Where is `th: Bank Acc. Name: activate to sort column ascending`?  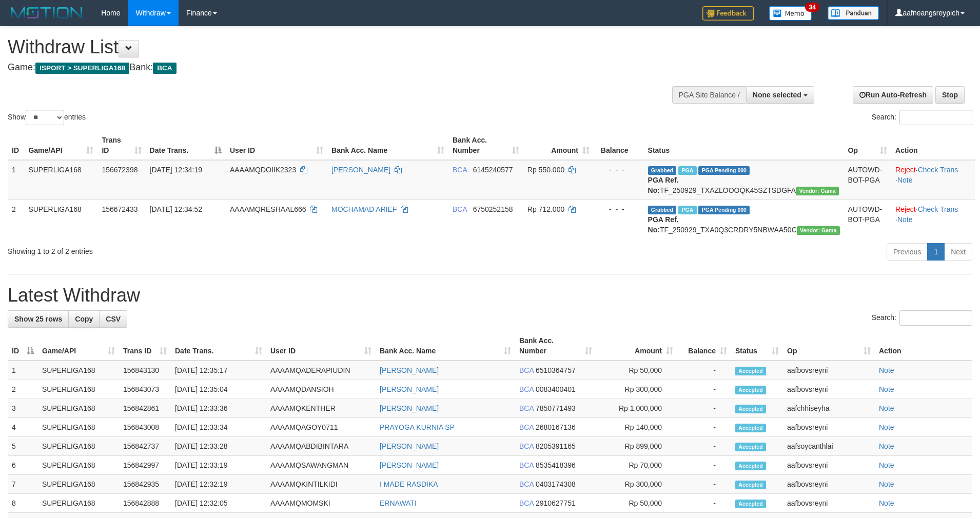 th: Bank Acc. Name: activate to sort column ascending is located at coordinates (445, 346).